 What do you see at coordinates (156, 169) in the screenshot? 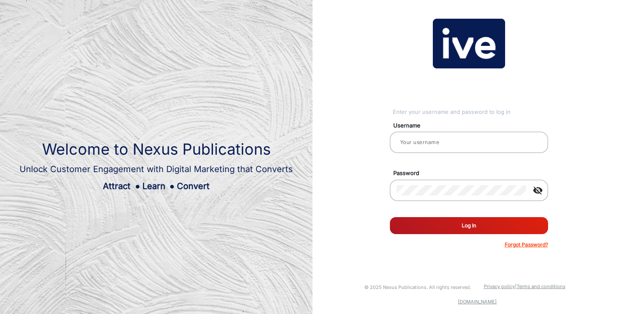
I see `div: Unlock Customer Engagement with Digital Marketing that Converts` at bounding box center [156, 169].